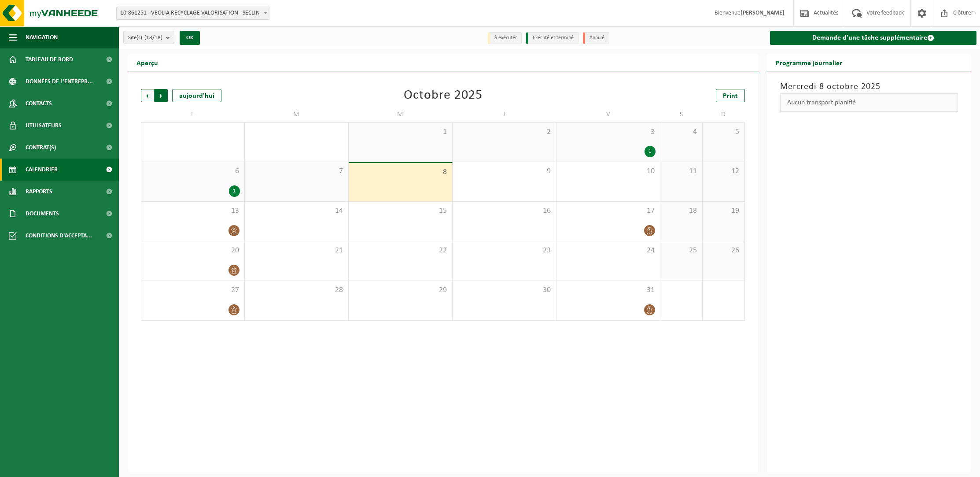 The image size is (980, 477). What do you see at coordinates (730, 96) in the screenshot?
I see `span: Print` at bounding box center [730, 96].